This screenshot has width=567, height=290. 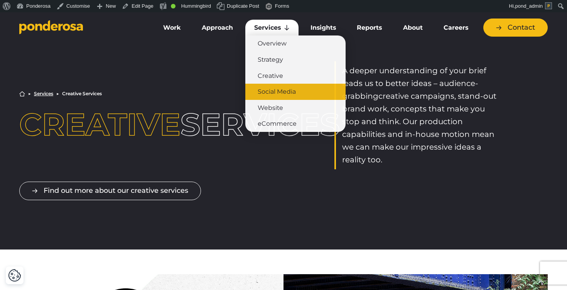 What do you see at coordinates (417, 96) in the screenshot?
I see `span: creative campaigns` at bounding box center [417, 96].